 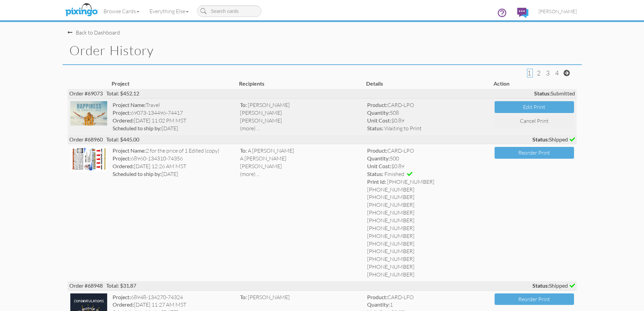 I want to click on div: 68948-134270-74324, so click(x=174, y=297).